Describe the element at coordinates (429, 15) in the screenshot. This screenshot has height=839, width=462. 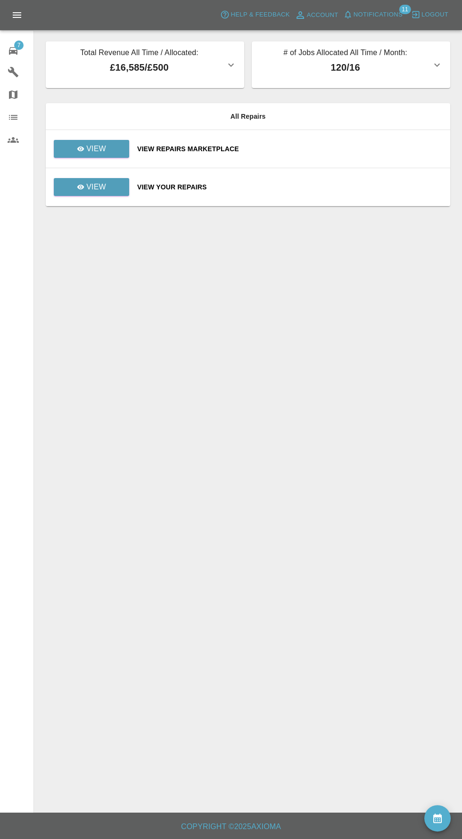
I see `button: Logout` at that location.